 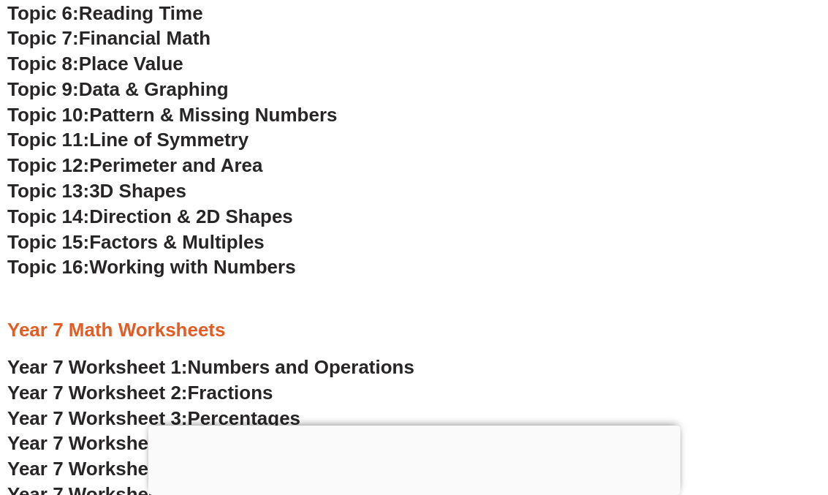 What do you see at coordinates (192, 267) in the screenshot?
I see `span: Working with Numbers` at bounding box center [192, 267].